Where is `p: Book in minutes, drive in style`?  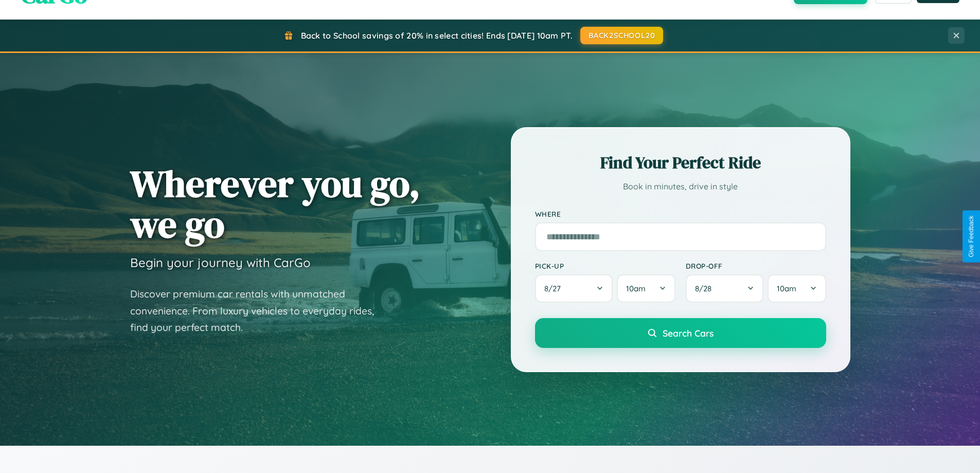
p: Book in minutes, drive in style is located at coordinates (681, 186).